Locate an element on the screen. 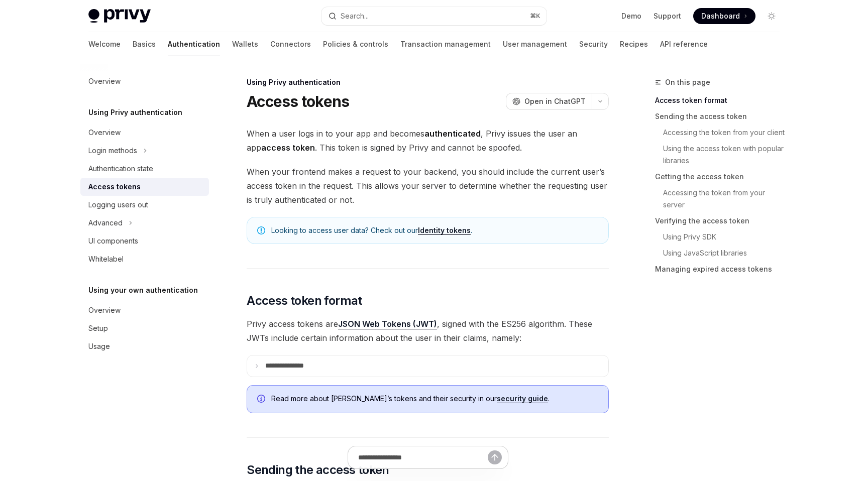 The width and height of the screenshot is (868, 481). a: Accessing the token from your client is located at coordinates (725, 132).